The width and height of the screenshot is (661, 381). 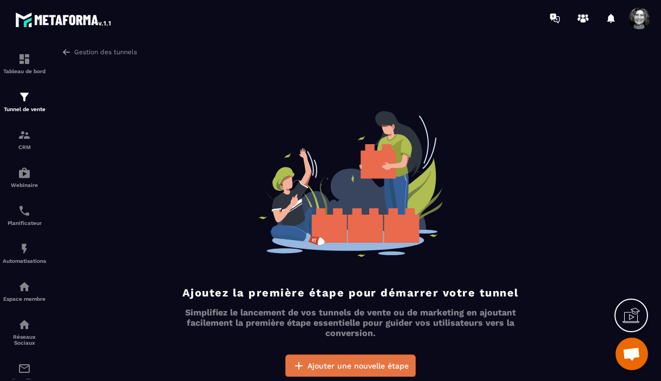 What do you see at coordinates (350, 184) in the screenshot?
I see `img: empty-funnel-bg.aa6bca90.svg` at bounding box center [350, 184].